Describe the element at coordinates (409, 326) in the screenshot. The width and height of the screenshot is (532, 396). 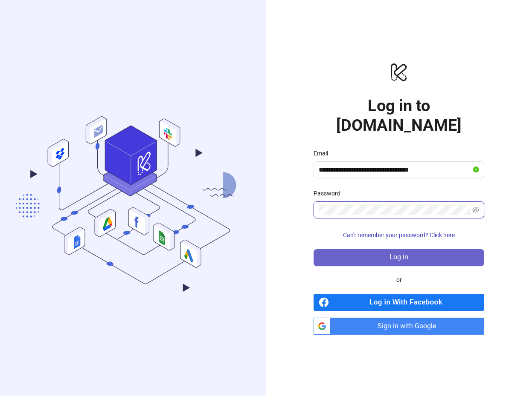
I see `span: Sign in with Google` at that location.